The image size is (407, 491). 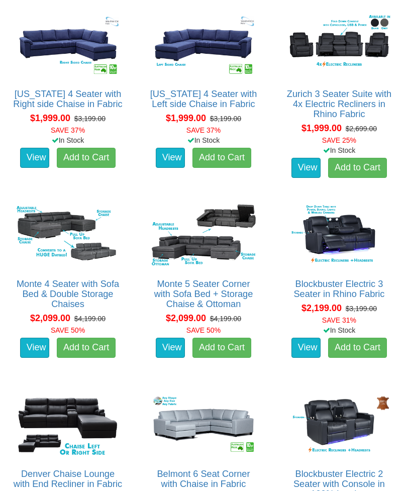 What do you see at coordinates (339, 104) in the screenshot?
I see `a: Zurich 3 Seater Suite with 4x Electric Recliners in Rhino Fabric` at bounding box center [339, 104].